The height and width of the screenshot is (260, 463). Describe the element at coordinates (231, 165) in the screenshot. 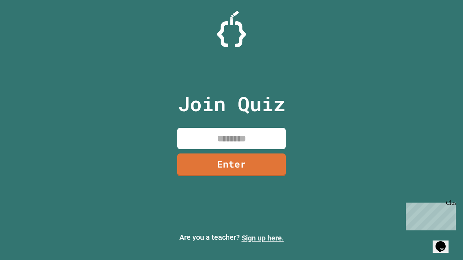

I see `a: Enter` at that location.